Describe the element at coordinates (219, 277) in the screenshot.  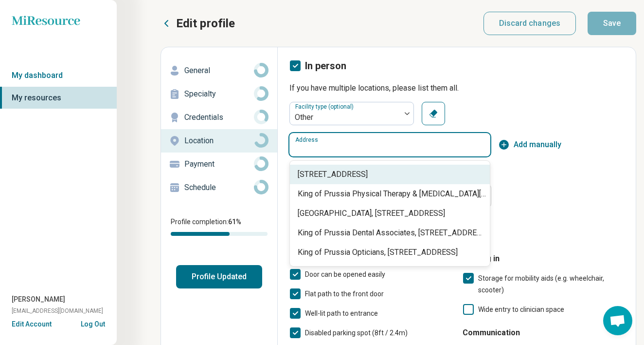
I see `button: Profile Updated` at that location.